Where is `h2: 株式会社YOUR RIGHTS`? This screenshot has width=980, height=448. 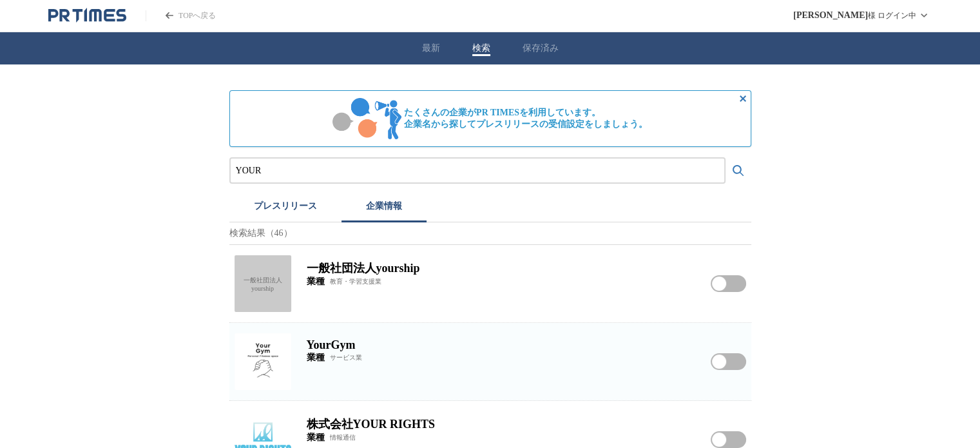 h2: 株式会社YOUR RIGHTS is located at coordinates (500, 424).